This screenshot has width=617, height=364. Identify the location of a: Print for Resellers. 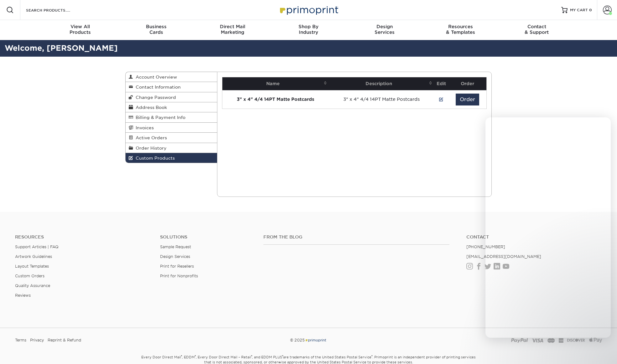
(177, 266).